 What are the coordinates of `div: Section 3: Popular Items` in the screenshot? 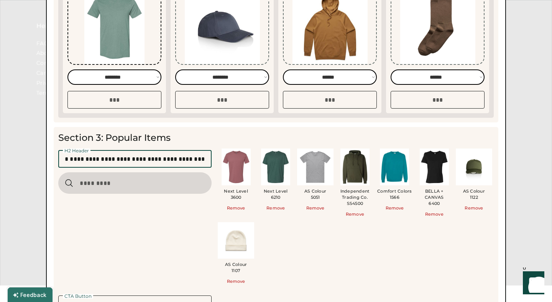 It's located at (114, 138).